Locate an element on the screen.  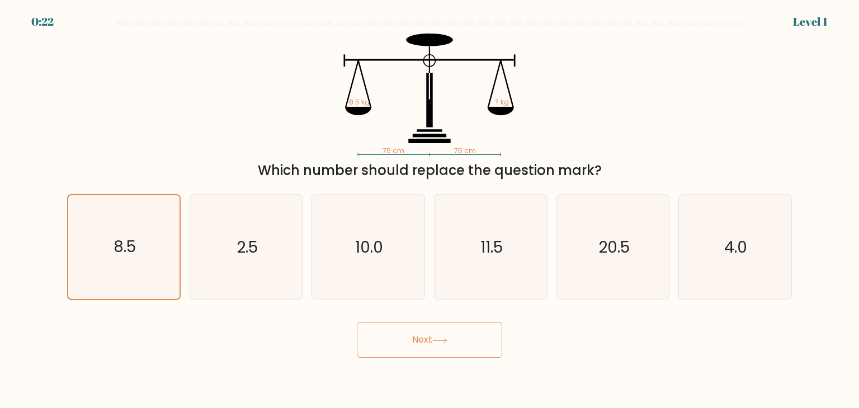
div: Level 1 is located at coordinates (810, 22).